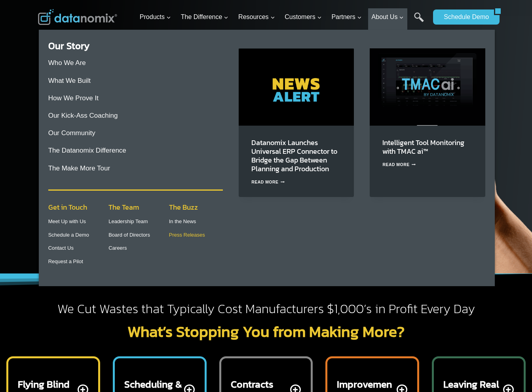  What do you see at coordinates (257, 17) in the screenshot?
I see `span: Resources` at bounding box center [257, 17].